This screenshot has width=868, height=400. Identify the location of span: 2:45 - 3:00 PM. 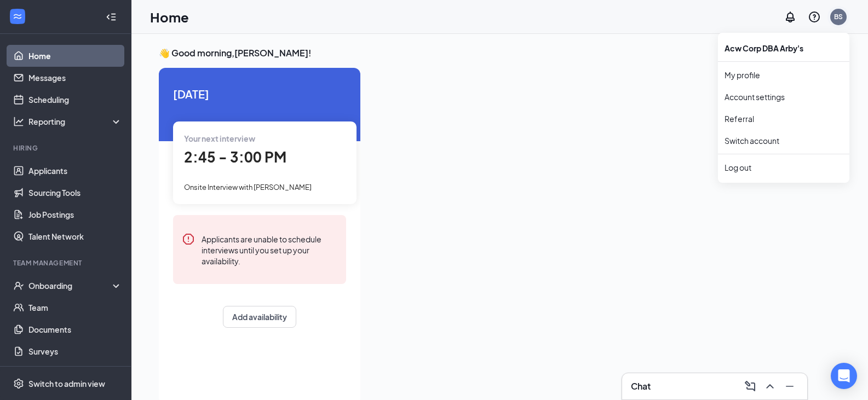
(235, 156).